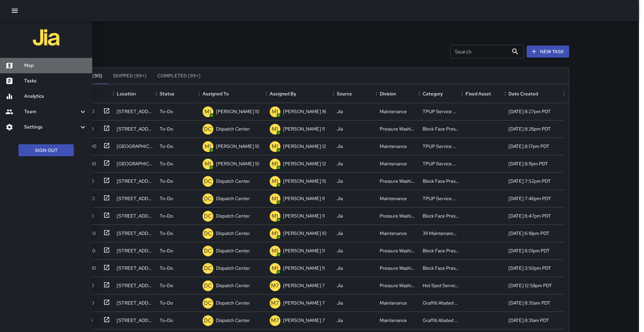 The width and height of the screenshot is (644, 332). Describe the element at coordinates (51, 128) in the screenshot. I see `h6: Settings` at that location.